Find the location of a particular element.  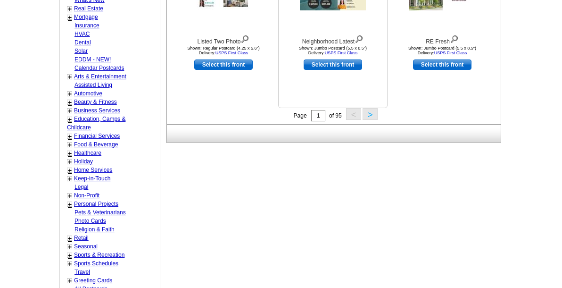

a: Religion & Faith is located at coordinates (94, 229).